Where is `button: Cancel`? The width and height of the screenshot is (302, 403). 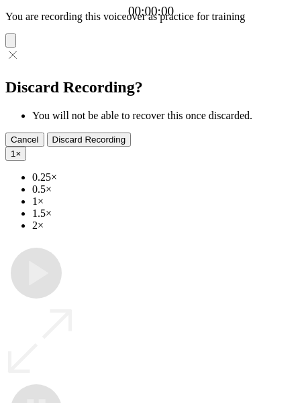
button: Cancel is located at coordinates (25, 139).